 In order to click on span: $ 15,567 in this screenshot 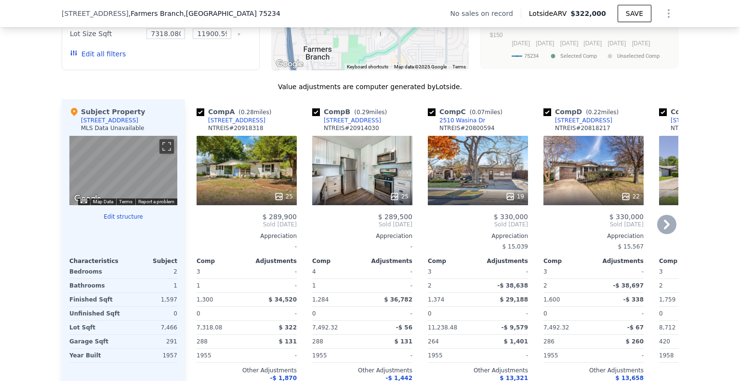, I will do `click(631, 247)`.